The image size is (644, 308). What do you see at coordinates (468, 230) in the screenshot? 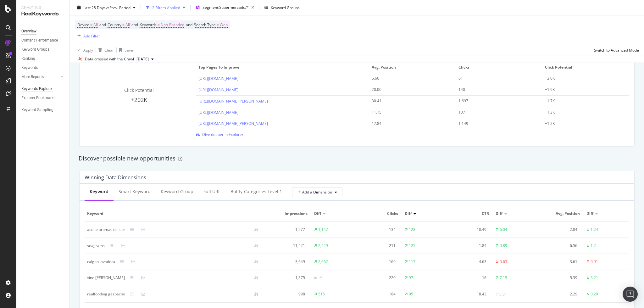
I see `div: 10.49` at bounding box center [468, 230].